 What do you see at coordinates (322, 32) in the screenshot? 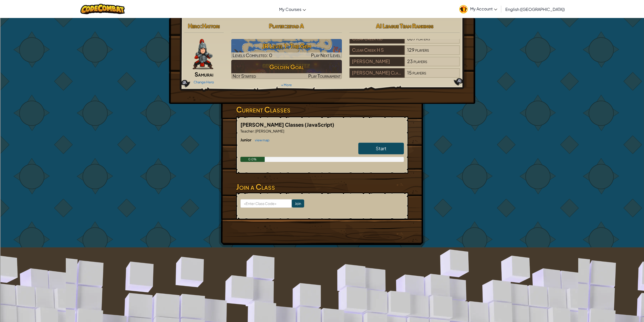
I see `div: Rename` at bounding box center [322, 32].